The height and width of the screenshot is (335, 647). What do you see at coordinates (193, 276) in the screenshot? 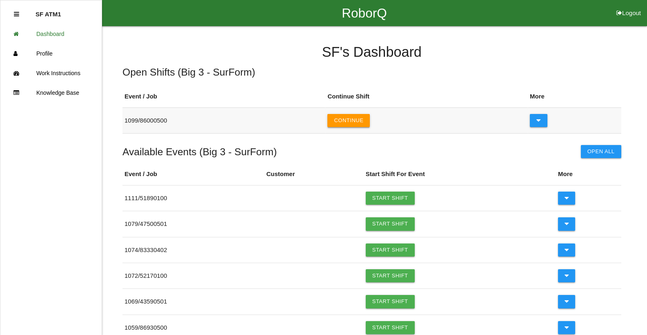
I see `td: 1072 / 52170100` at bounding box center [193, 276].